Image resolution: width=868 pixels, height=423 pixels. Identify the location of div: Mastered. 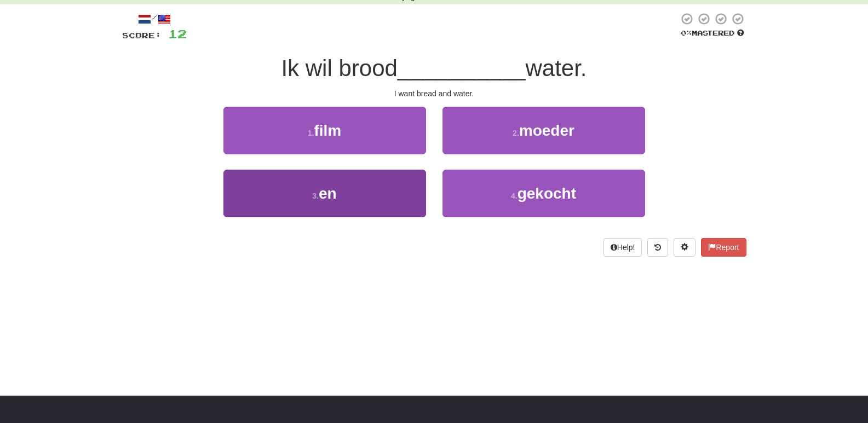
(712, 33).